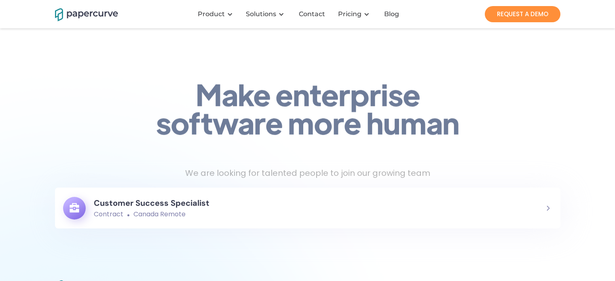  Describe the element at coordinates (312, 14) in the screenshot. I see `div: Contact` at that location.